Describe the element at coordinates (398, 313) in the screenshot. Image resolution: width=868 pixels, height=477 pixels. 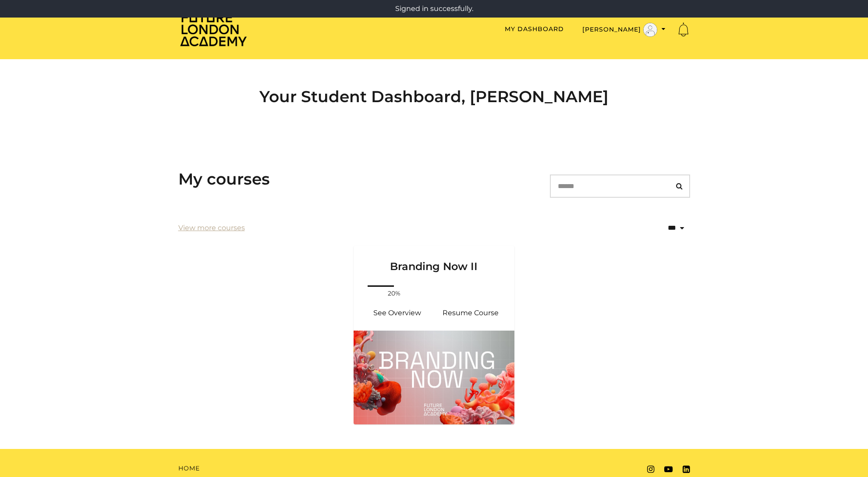
I see `a: Branding Now II: See Overview` at that location.